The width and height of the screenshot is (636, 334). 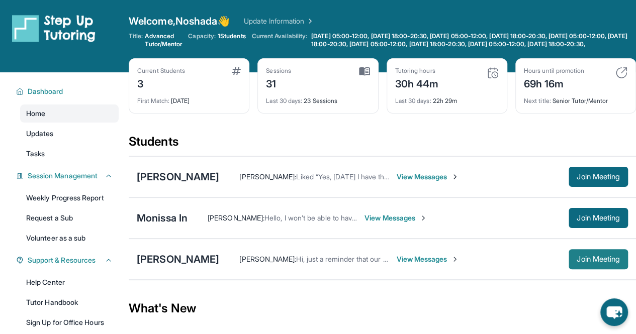 What do you see at coordinates (69, 198) in the screenshot?
I see `a: Weekly Progress Report` at bounding box center [69, 198].